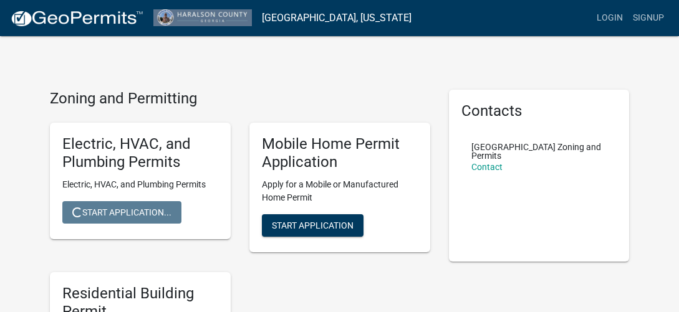 The width and height of the screenshot is (679, 312). What do you see at coordinates (240, 99) in the screenshot?
I see `h4: Zoning and Permitting` at bounding box center [240, 99].